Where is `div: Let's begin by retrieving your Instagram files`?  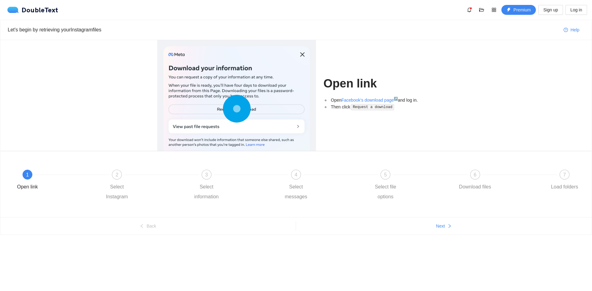
div: Let's begin by retrieving your Instagram files is located at coordinates (283, 30).